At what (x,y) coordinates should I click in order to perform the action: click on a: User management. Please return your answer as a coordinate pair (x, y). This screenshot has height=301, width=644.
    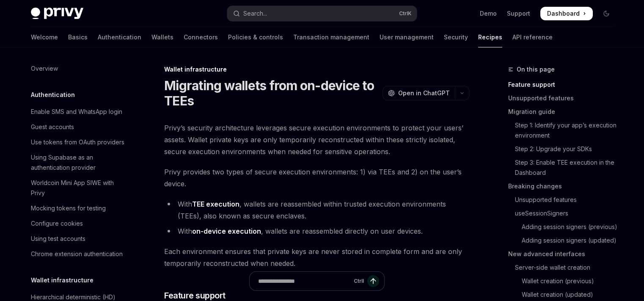
    Looking at the image, I should click on (407, 37).